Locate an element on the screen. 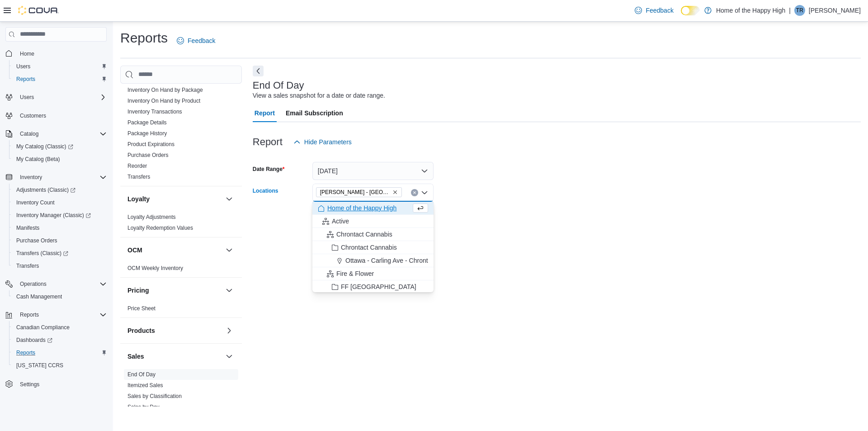 The width and height of the screenshot is (868, 431). img: Cova is located at coordinates (39, 10).